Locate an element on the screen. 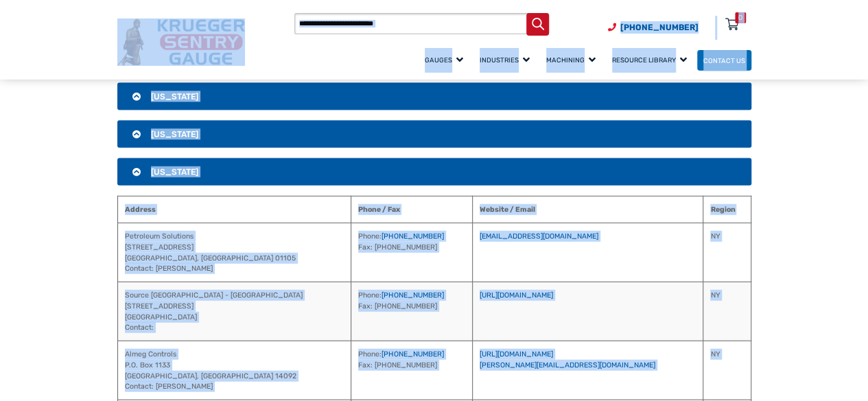 This screenshot has width=868, height=401. th: Phone / Fax is located at coordinates (411, 210).